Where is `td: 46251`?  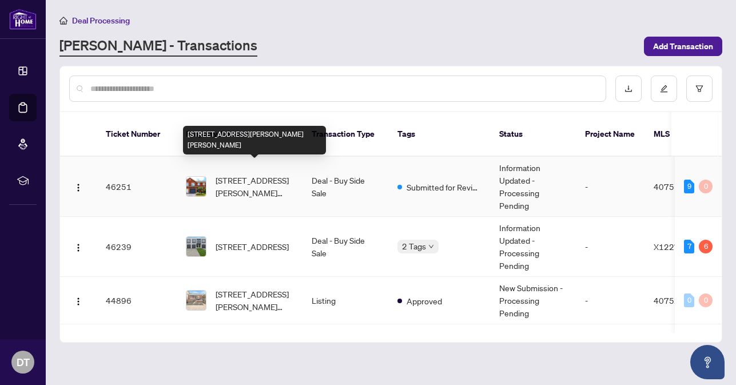 td: 46251 is located at coordinates (137, 186).